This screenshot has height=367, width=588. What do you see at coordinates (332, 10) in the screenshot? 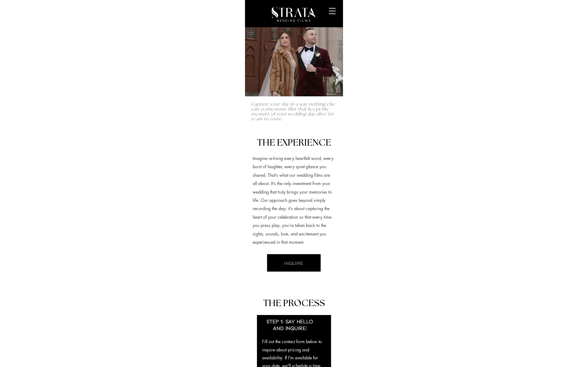
I see `div: Open navigation menu` at bounding box center [332, 10].